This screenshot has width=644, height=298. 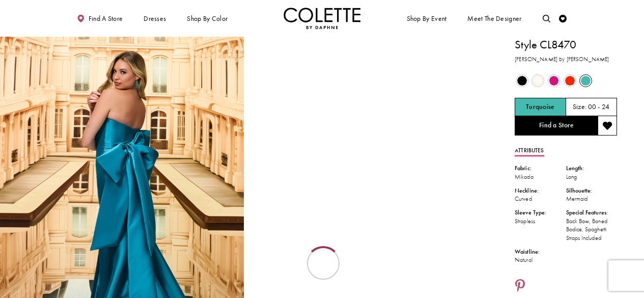 I want to click on div: Product color controls state depends on size chosen, so click(x=566, y=81).